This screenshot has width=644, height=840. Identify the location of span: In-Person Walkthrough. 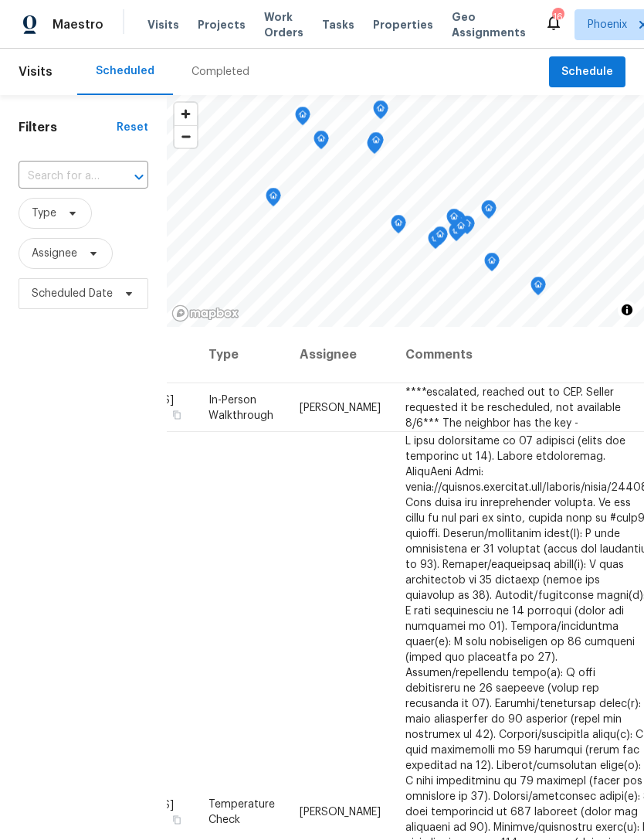
(241, 408).